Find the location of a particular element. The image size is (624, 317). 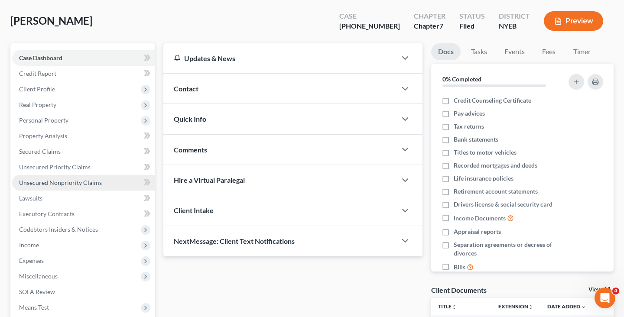

div: Filed is located at coordinates (472, 26).